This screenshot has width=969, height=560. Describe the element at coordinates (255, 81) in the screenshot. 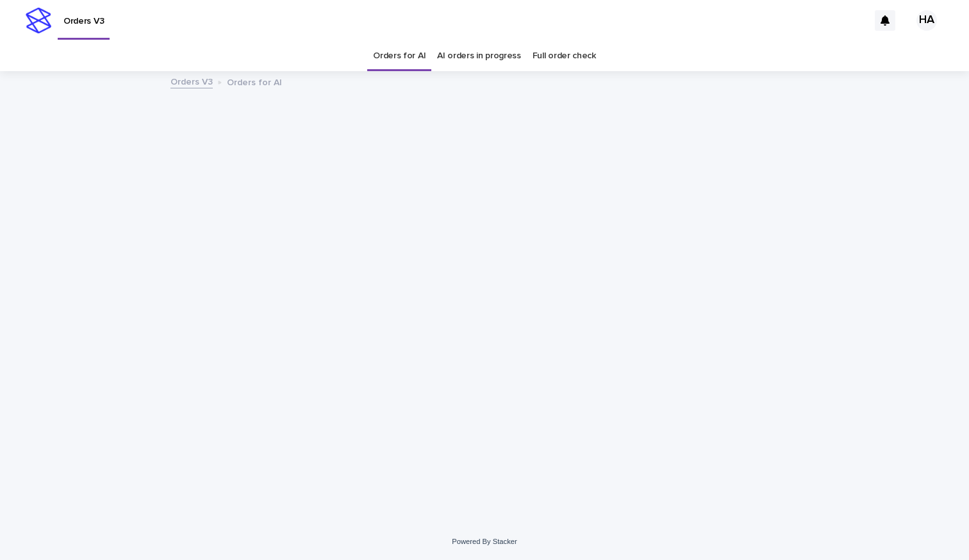

I see `p: Orders for AI` at that location.